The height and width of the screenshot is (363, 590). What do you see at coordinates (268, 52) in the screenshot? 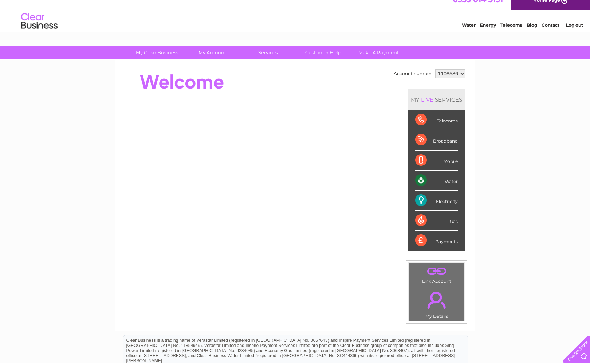
I see `a: Services` at bounding box center [268, 52].